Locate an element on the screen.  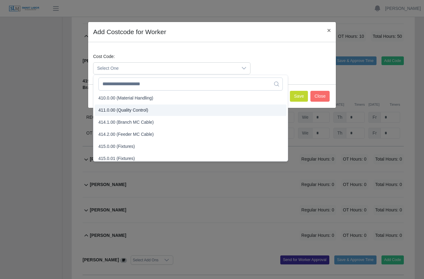
span: 411.0.00 (Quality Control) is located at coordinates (123, 110).